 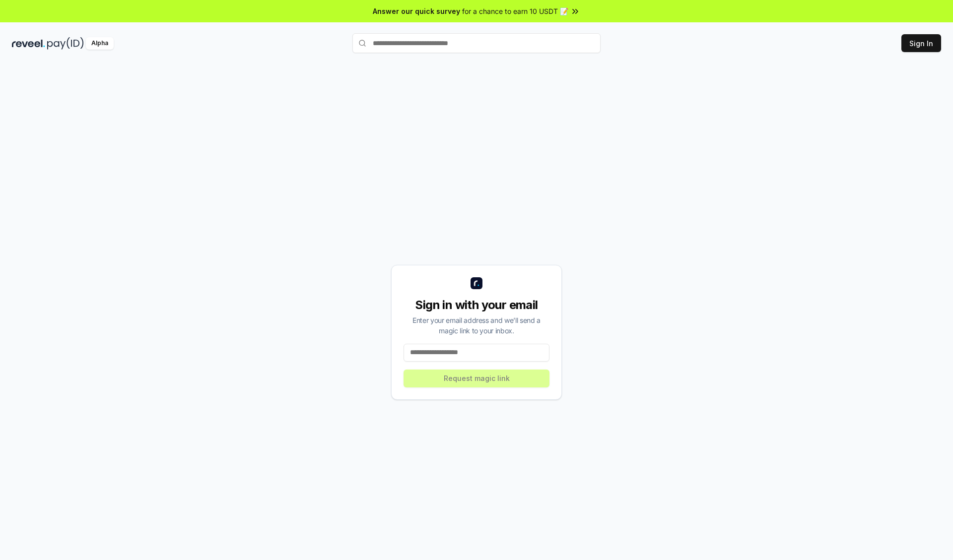 I want to click on img: reveel_dark, so click(x=29, y=43).